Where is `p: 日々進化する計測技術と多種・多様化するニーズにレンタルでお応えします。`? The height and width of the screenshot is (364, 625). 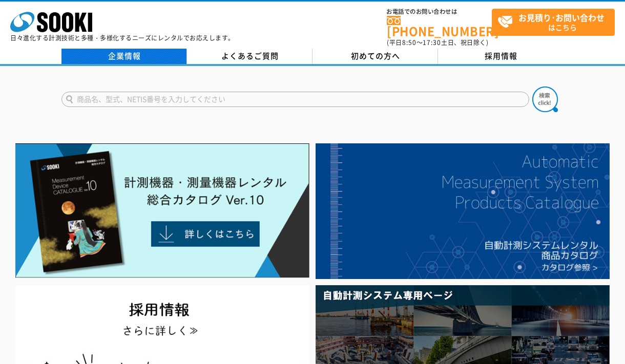
p: 日々進化する計測技術と多種・多様化するニーズにレンタルでお応えします。 is located at coordinates (122, 38).